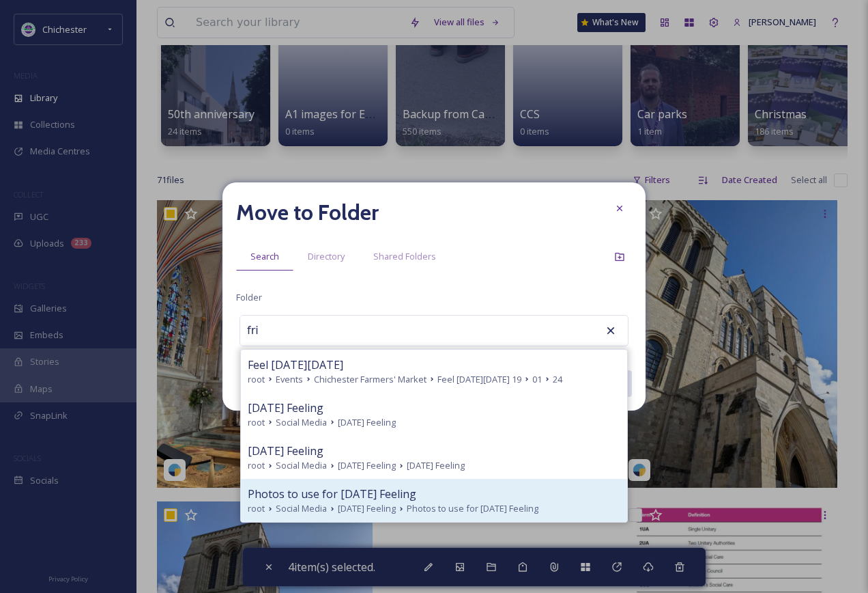  Describe the element at coordinates (537, 379) in the screenshot. I see `span: 01` at that location.